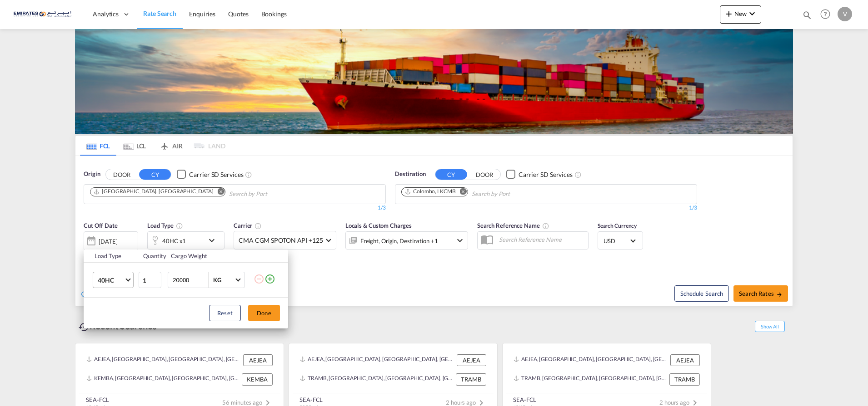 The image size is (868, 406). I want to click on div: KG, so click(217, 280).